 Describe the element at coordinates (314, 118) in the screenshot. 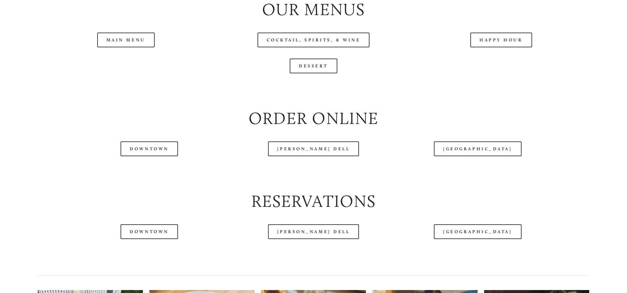

I see `h2: Order Online` at that location.